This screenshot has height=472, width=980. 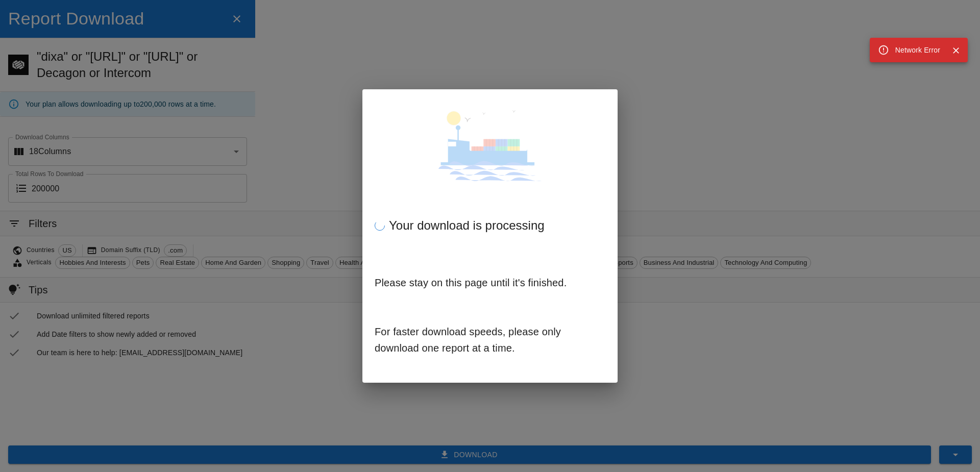 What do you see at coordinates (490, 226) in the screenshot?
I see `div: Your download is processing` at bounding box center [490, 226].